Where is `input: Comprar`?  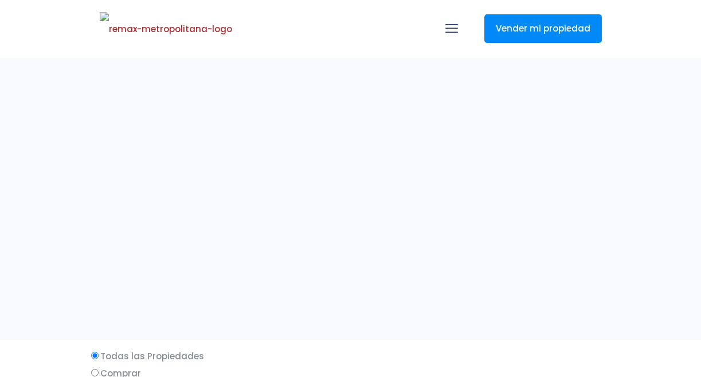
input: Comprar is located at coordinates (95, 373).